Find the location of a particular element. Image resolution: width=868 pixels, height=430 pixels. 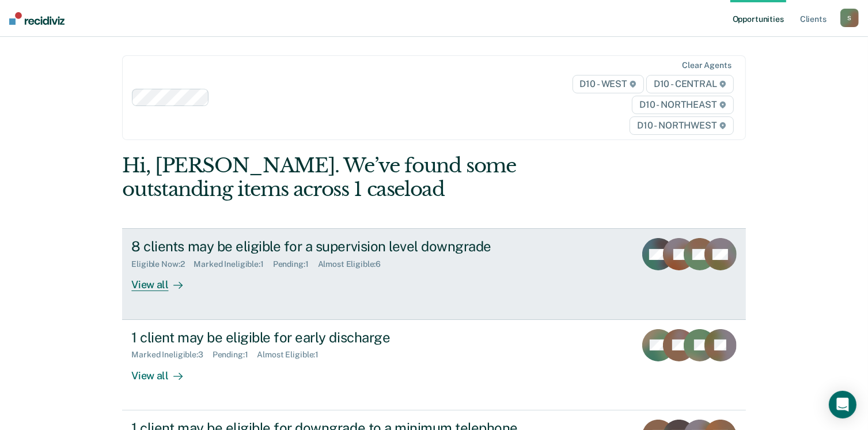

button: S is located at coordinates (850, 18).